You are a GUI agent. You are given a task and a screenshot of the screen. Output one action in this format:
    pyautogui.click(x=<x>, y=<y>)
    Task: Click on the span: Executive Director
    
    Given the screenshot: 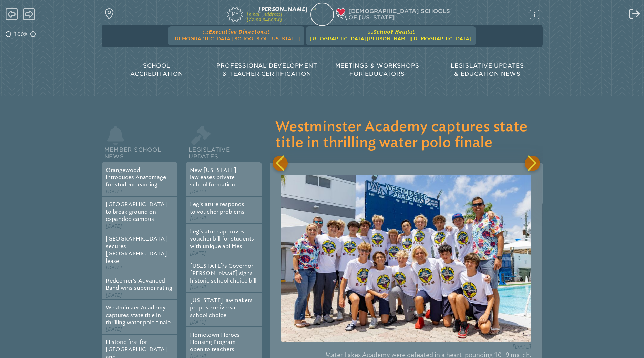 What is the action you would take?
    pyautogui.click(x=236, y=32)
    